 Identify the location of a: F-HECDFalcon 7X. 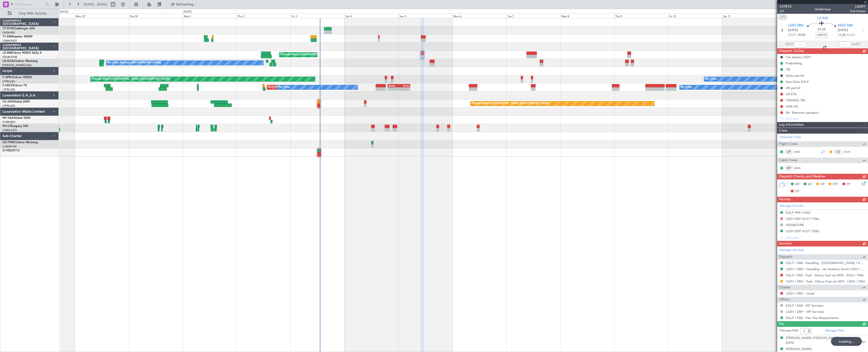
(15, 86).